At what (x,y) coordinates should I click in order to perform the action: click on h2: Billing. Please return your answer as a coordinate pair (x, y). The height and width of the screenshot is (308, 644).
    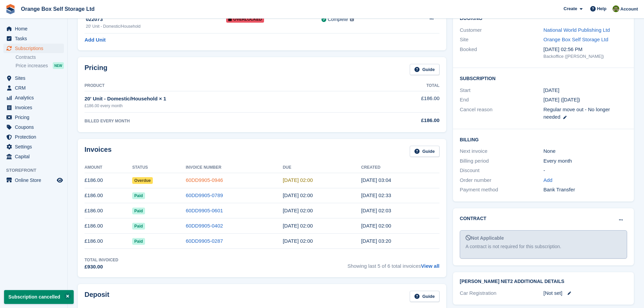
    Looking at the image, I should click on (543, 139).